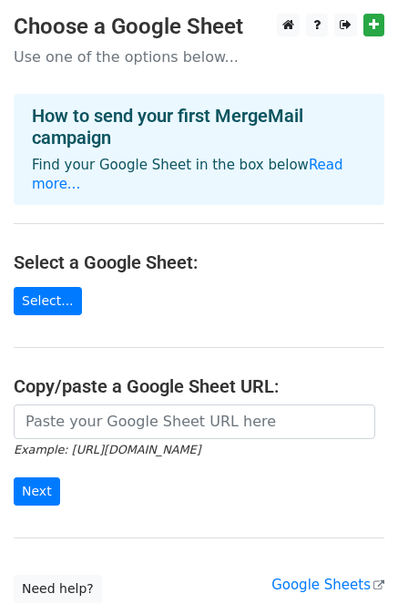 This screenshot has height=614, width=398. What do you see at coordinates (188, 174) in the screenshot?
I see `a: Read more...` at bounding box center [188, 174].